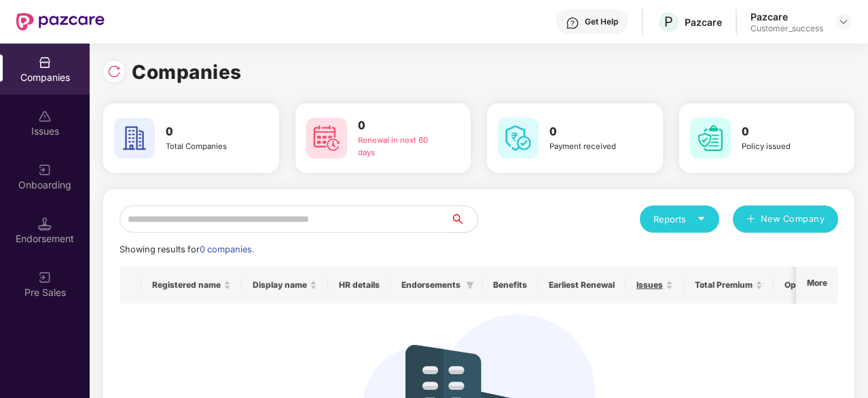 This screenshot has width=868, height=398. I want to click on th: Registered name, so click(191, 285).